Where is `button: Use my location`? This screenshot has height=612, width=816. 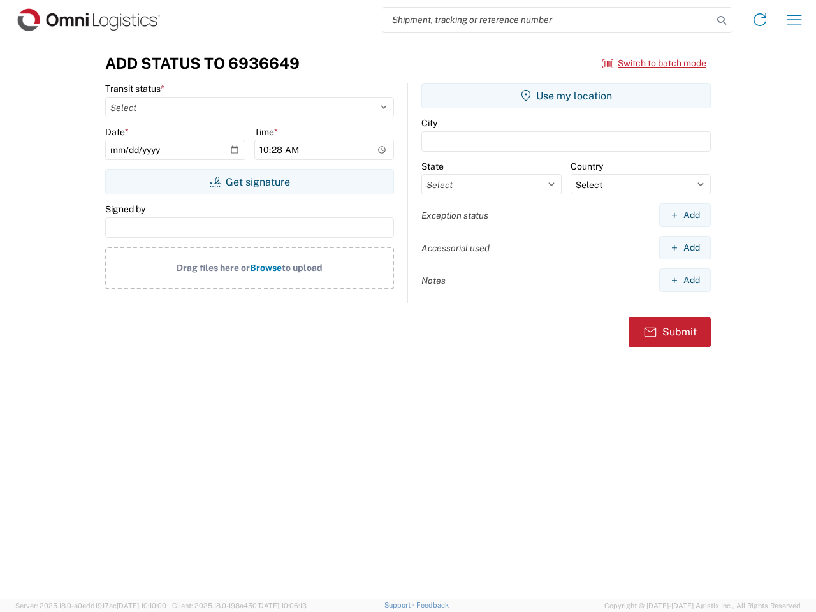 button: Use my location is located at coordinates (566, 96).